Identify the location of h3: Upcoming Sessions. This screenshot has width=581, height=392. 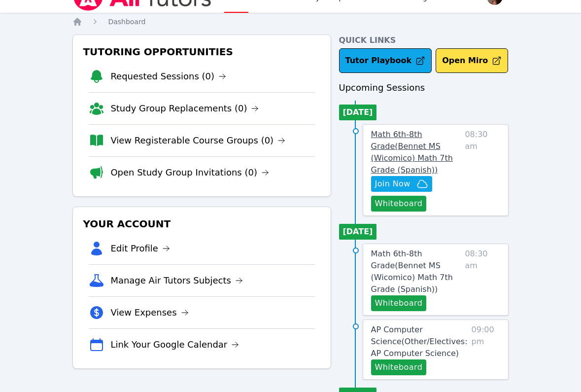
(423, 87).